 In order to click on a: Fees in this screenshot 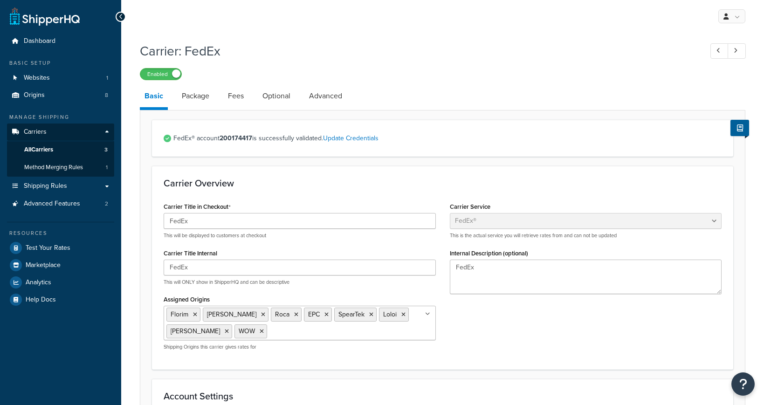, I will do `click(236, 96)`.